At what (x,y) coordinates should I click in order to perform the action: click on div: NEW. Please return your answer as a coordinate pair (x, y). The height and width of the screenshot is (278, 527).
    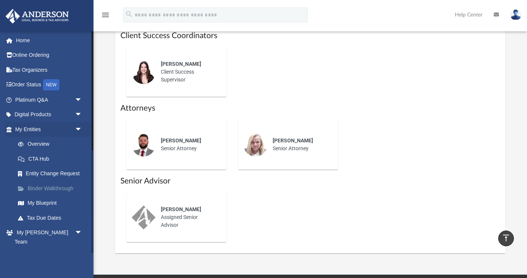
    Looking at the image, I should click on (51, 85).